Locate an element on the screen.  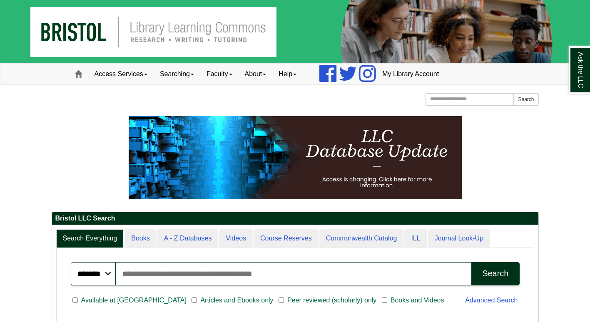
span: Books and Videos is located at coordinates (417, 300).